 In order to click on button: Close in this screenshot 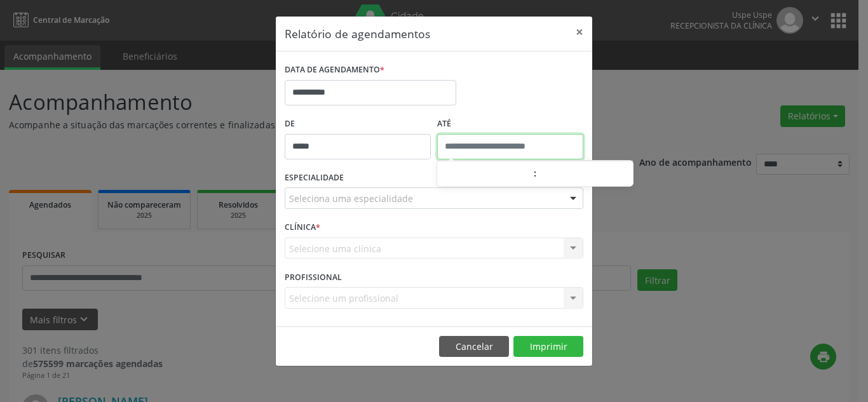, I will do `click(579, 32)`.